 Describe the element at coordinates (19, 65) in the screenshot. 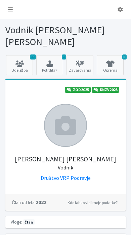

I see `a: 18 Udeležba` at that location.